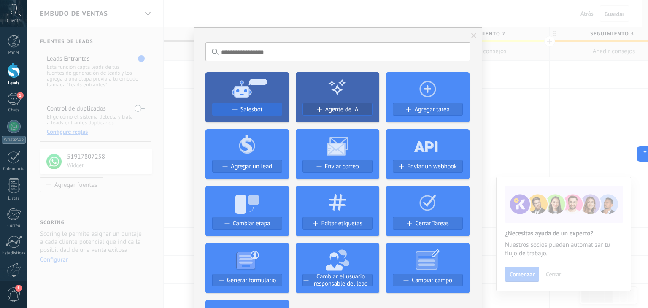 This screenshot has width=648, height=308. I want to click on span: Editar etiquetas, so click(342, 223).